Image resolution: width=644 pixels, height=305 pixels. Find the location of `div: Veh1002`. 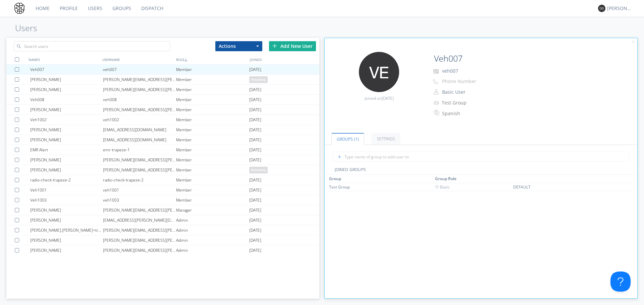

div: Veh1002 is located at coordinates (67, 119).